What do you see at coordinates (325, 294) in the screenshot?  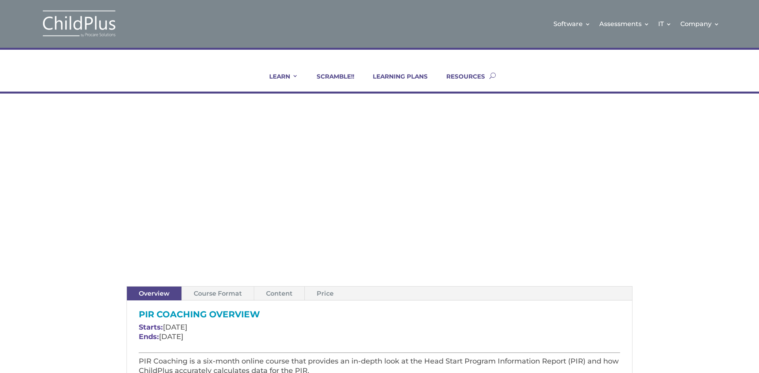 I see `a: Price` at bounding box center [325, 294].